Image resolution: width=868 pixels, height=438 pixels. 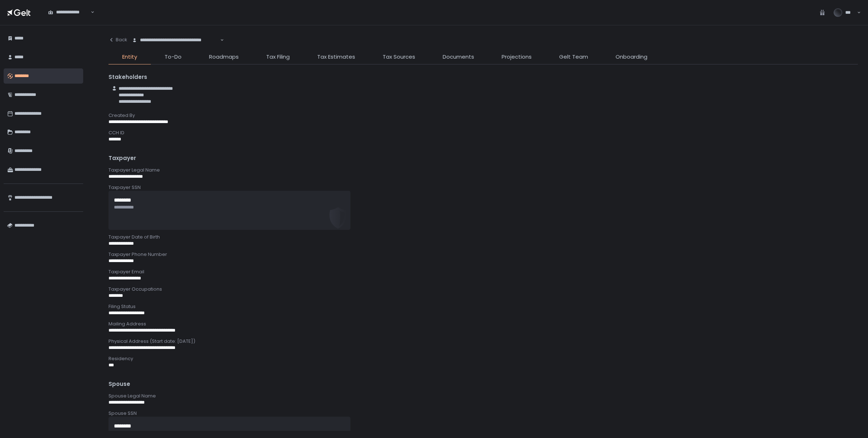 What do you see at coordinates (483, 272) in the screenshot?
I see `div: Taxpayer Email` at bounding box center [483, 272].